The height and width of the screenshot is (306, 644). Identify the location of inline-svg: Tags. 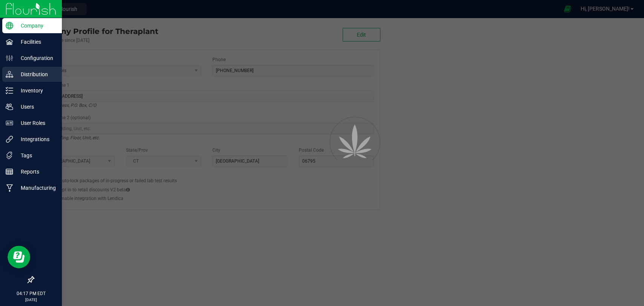
(10, 155).